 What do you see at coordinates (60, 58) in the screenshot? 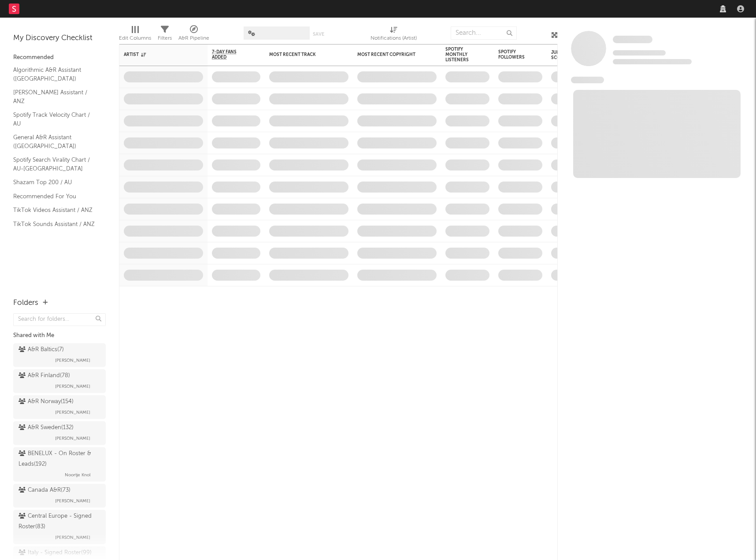
I see `div: Recommended` at bounding box center [60, 58].